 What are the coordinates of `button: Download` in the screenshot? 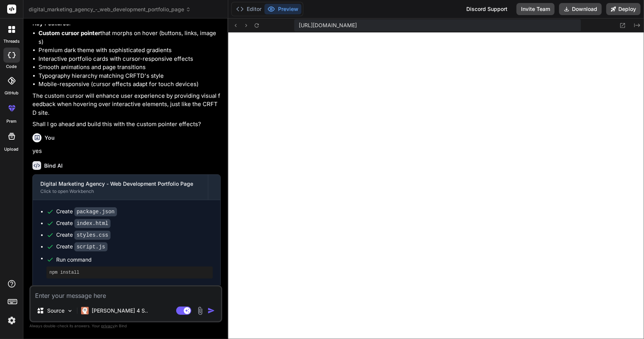 It's located at (580, 9).